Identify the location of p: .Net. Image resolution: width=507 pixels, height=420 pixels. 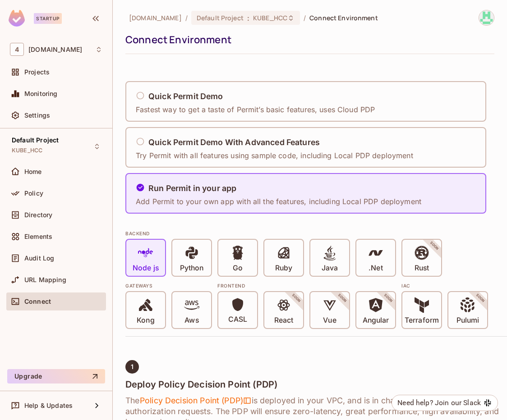
(375, 268).